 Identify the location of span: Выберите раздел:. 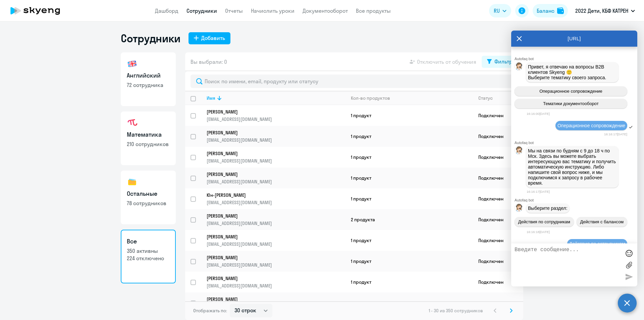
(548, 208).